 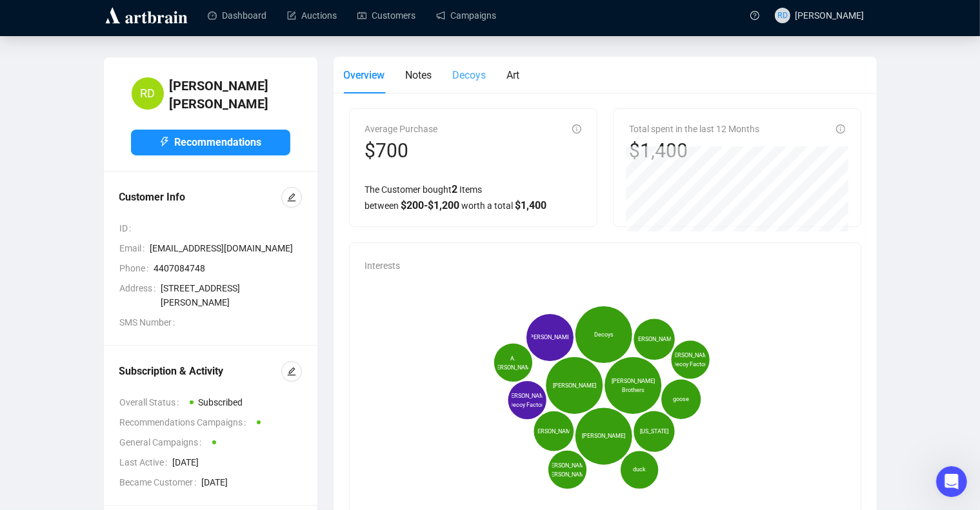 I want to click on span: $ 200 - $ 1,200, so click(x=431, y=205).